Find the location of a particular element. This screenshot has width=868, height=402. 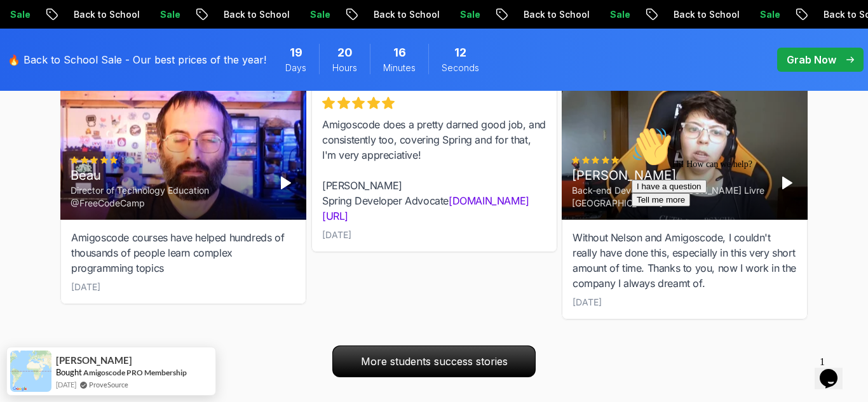

button: Play is located at coordinates (286, 182).